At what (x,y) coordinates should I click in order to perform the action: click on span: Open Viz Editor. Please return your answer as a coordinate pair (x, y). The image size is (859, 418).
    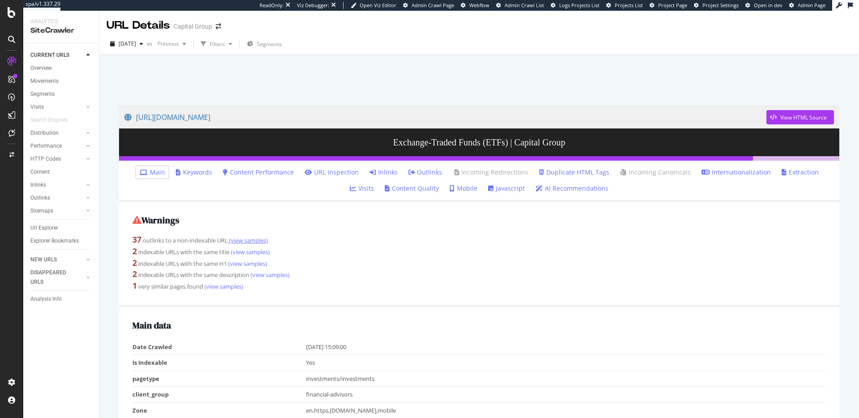
    Looking at the image, I should click on (378, 5).